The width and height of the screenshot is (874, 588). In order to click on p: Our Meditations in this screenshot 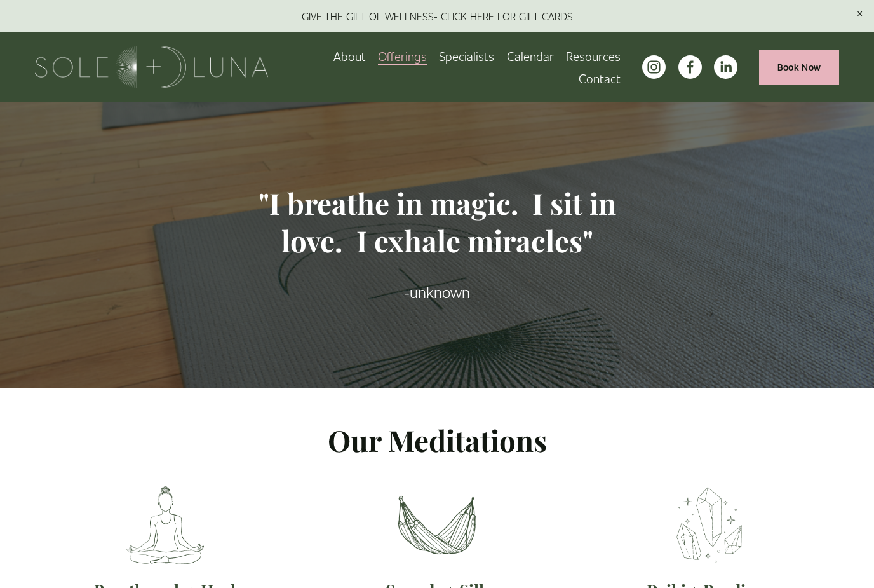, I will do `click(437, 440)`.